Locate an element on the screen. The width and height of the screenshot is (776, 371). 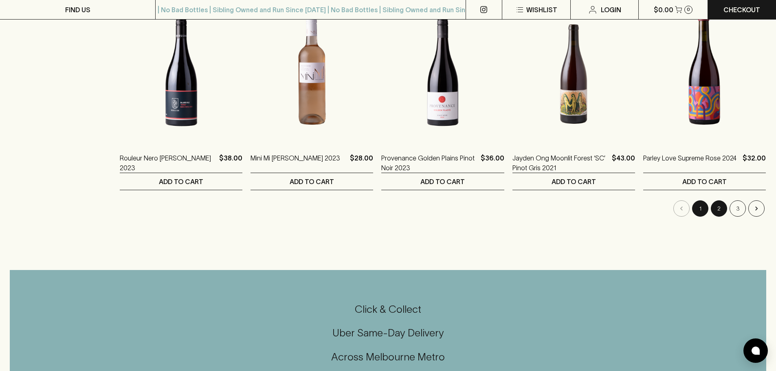
p: 0 is located at coordinates (688, 9).